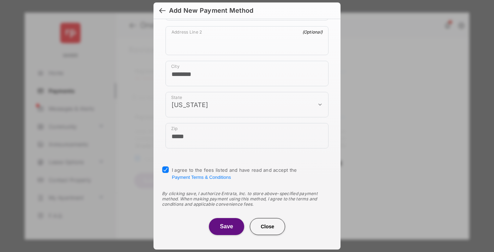 The image size is (494, 252). Describe the element at coordinates (247, 73) in the screenshot. I see `div: payment_method_screening[postal_addresses][locality]` at that location.